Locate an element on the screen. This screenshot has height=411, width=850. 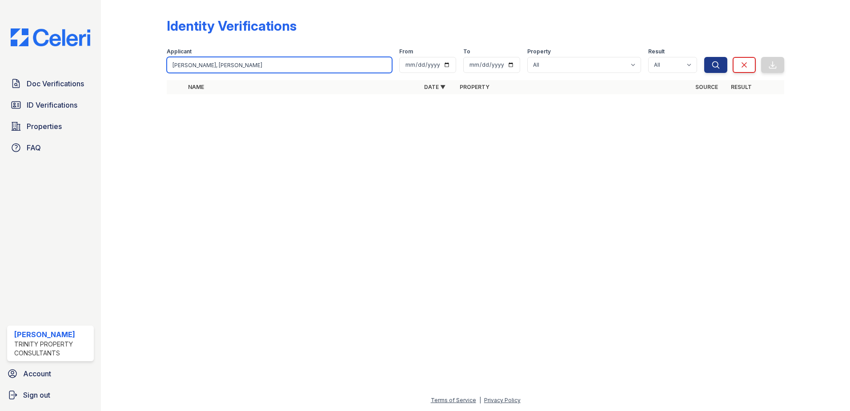
span: FAQ is located at coordinates (34, 148).